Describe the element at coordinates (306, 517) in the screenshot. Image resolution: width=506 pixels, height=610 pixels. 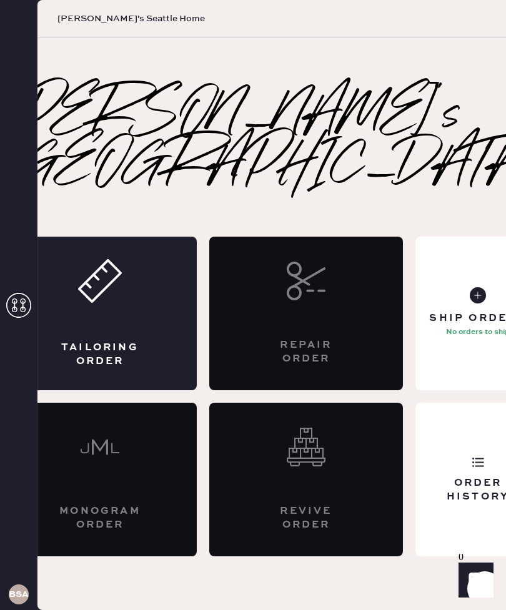
I see `div: Revive order` at that location.